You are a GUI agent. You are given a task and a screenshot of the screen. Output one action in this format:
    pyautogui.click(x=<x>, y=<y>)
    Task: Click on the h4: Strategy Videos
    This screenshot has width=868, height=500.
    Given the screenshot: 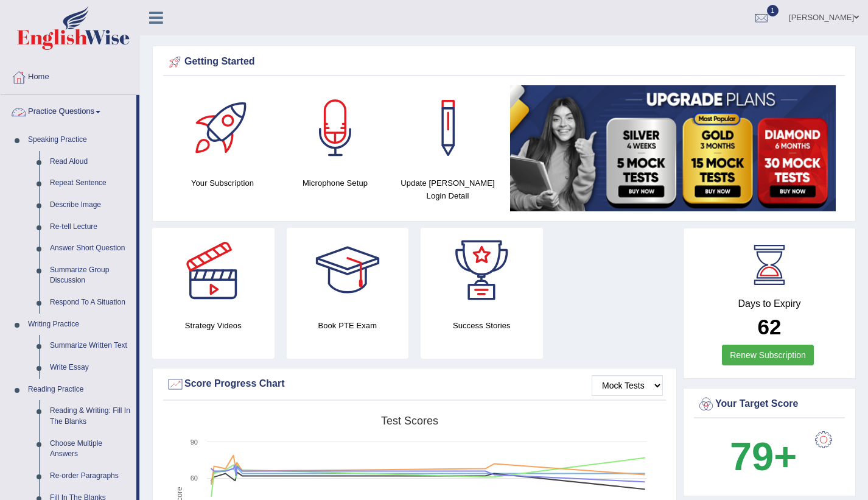 What is the action you would take?
    pyautogui.click(x=213, y=325)
    